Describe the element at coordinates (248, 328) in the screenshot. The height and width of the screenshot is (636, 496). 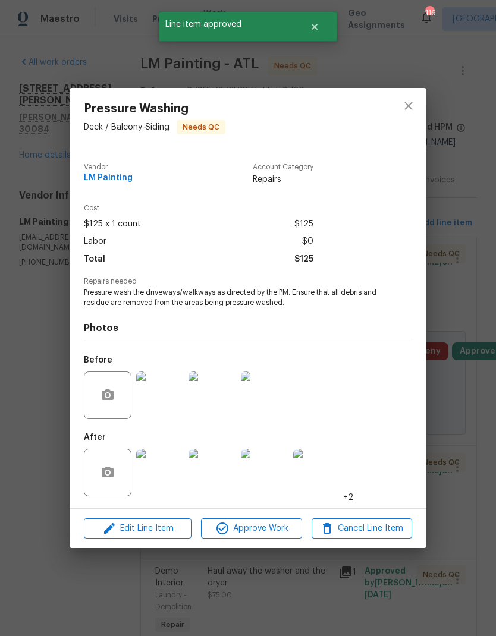
I see `h4: Photos` at that location.